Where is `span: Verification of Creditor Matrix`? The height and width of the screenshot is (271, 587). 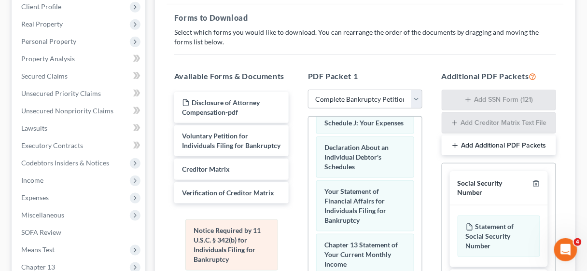
span: Verification of Creditor Matrix is located at coordinates (228, 193).